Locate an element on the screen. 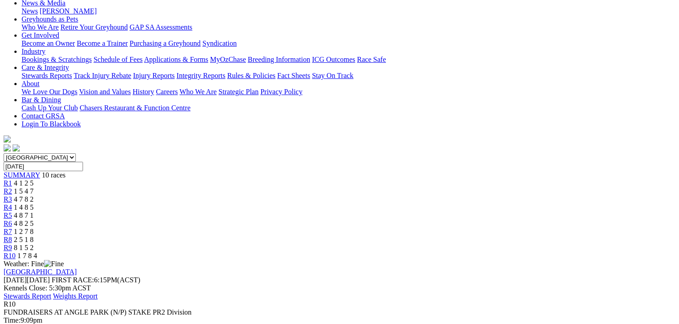  span: 1 4 8 5 is located at coordinates (24, 207).